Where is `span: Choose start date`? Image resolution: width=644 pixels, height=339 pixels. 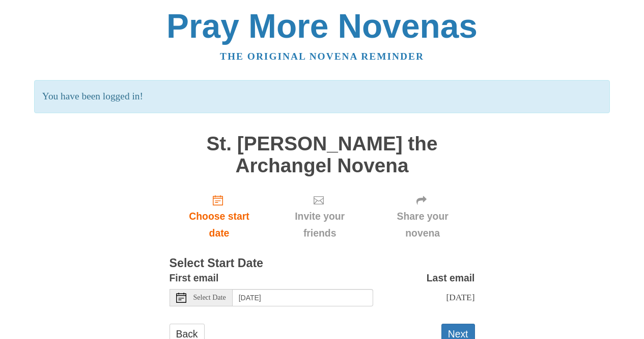 span: Choose start date is located at coordinates (220, 225).